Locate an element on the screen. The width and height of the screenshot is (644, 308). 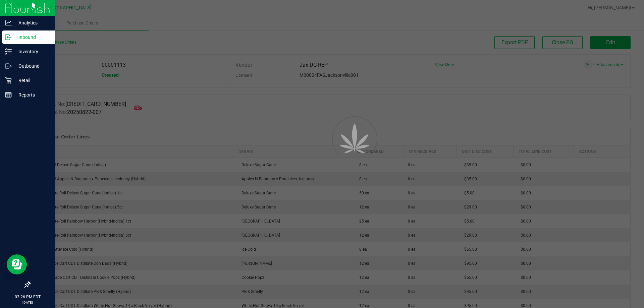
inline-svg: Reports is located at coordinates (8, 95).